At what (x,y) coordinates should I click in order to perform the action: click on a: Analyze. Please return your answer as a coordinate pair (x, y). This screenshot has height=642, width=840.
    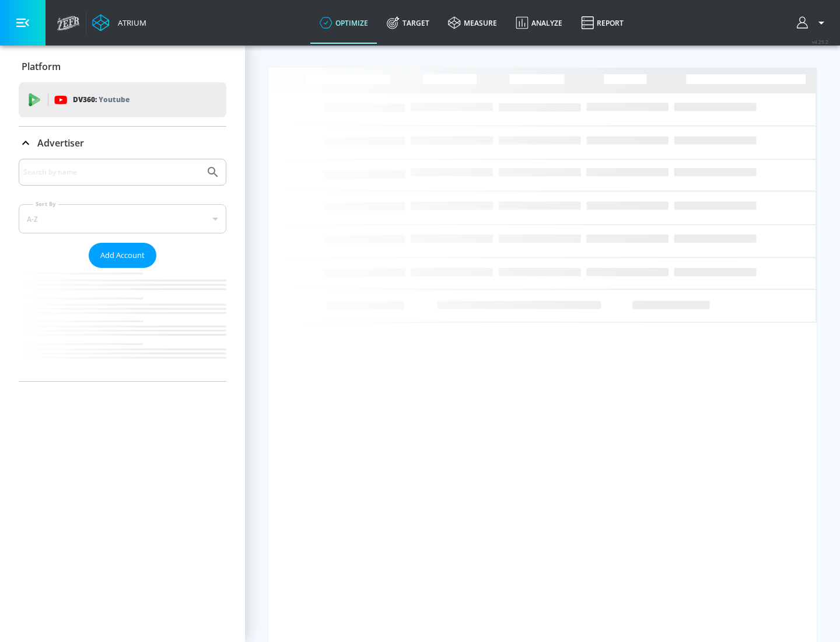
    Looking at the image, I should click on (539, 23).